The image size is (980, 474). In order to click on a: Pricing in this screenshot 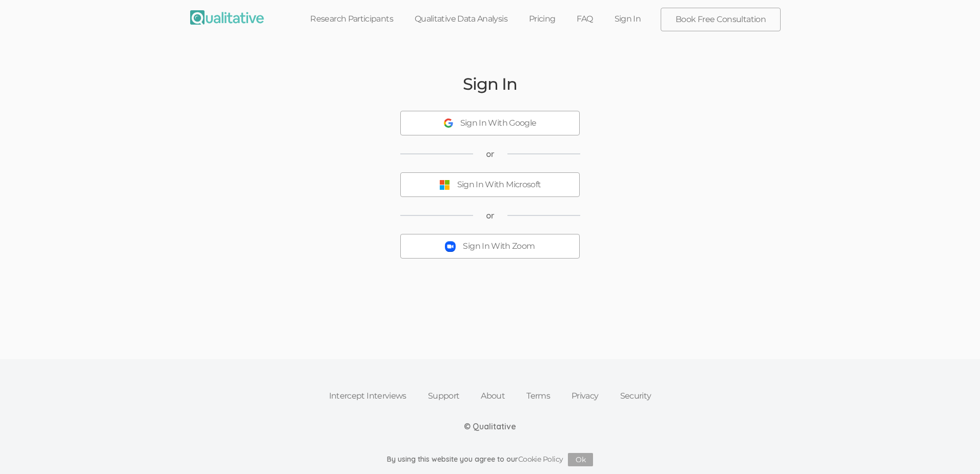, I will do `click(543, 19)`.